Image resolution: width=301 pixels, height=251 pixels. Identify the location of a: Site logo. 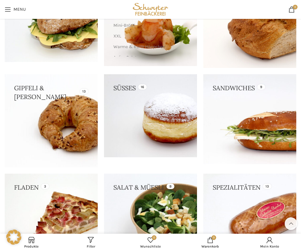
(151, 9).